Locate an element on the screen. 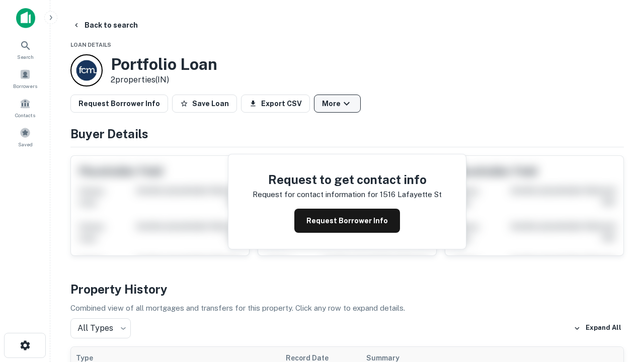  h4: Buyer Details is located at coordinates (347, 134).